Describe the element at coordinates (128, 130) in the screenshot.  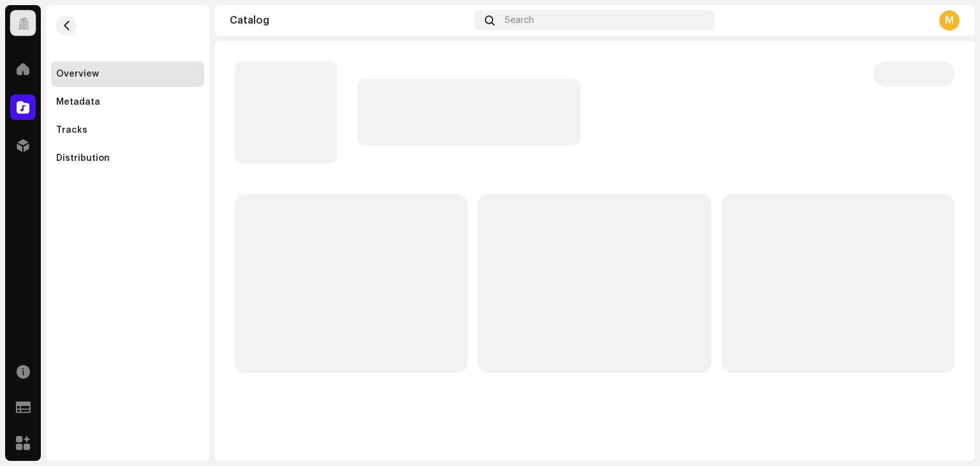
I see `re-m-nav-item: Tracks` at that location.